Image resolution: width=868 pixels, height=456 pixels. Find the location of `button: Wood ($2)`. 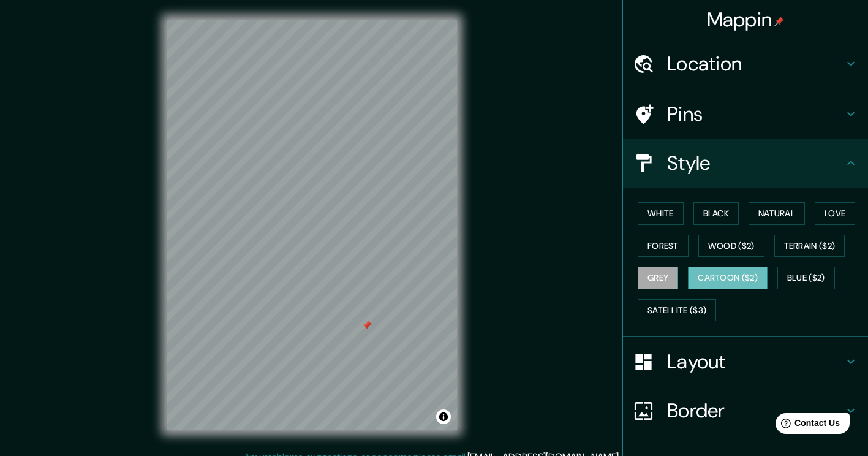

button: Wood ($2) is located at coordinates (732, 245).